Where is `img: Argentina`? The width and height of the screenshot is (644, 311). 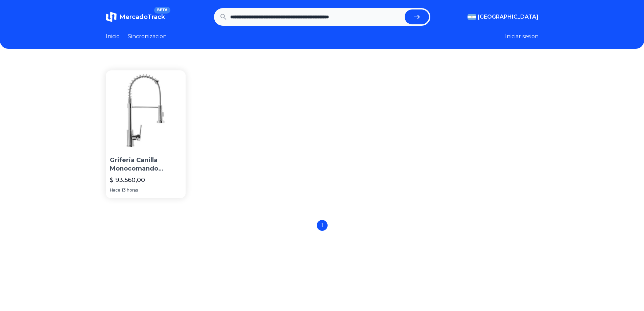
img: Argentina is located at coordinates (472, 17).